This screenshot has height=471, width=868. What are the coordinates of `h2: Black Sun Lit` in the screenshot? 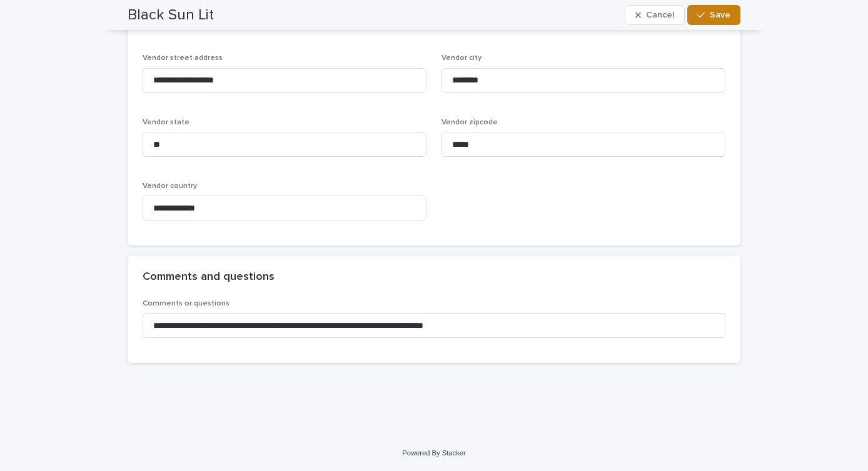 It's located at (170, 15).